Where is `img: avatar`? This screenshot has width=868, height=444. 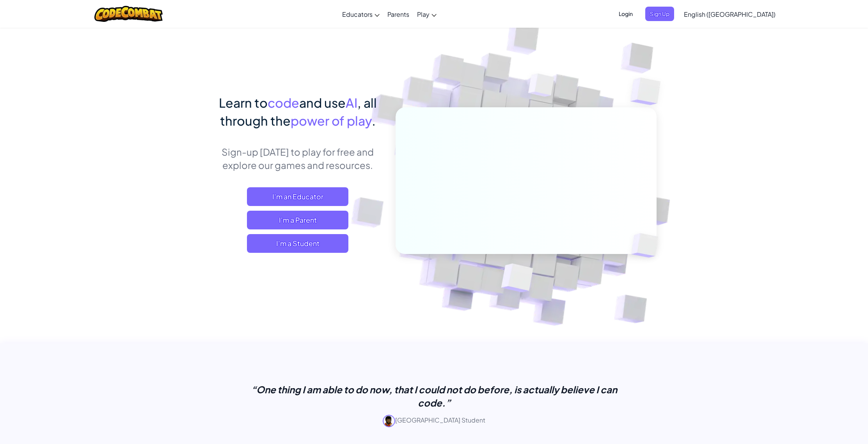 img: avatar is located at coordinates (389, 421).